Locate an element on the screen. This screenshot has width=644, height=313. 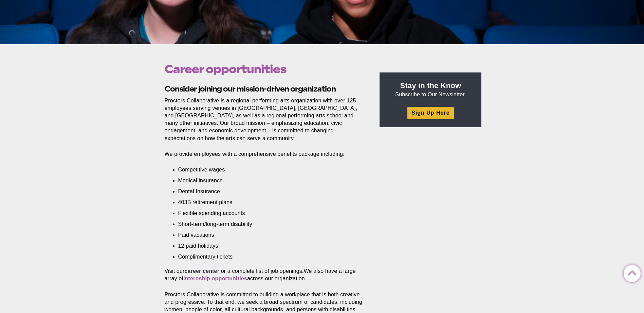
p: Subscribe to Our Newsletter. is located at coordinates (430, 89).